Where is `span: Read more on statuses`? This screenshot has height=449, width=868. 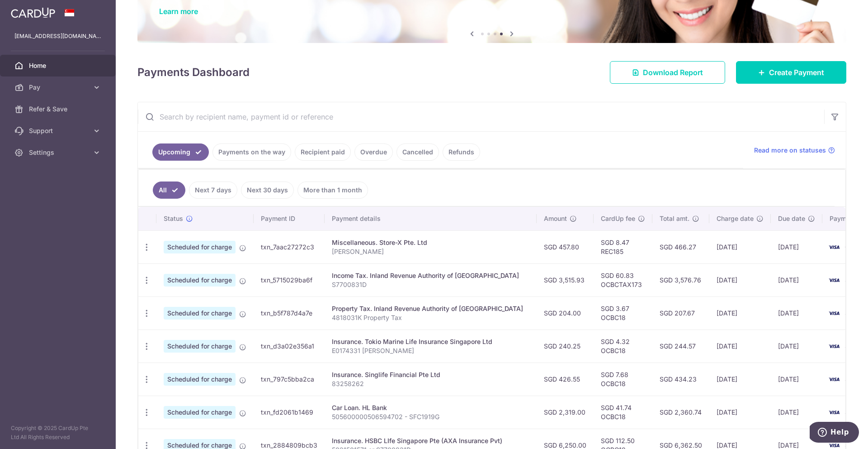 span: Read more on statuses is located at coordinates (790, 150).